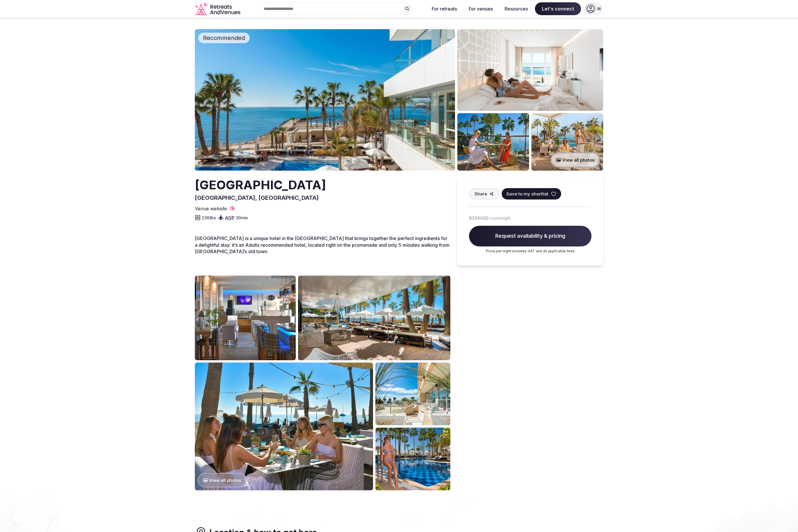 This screenshot has height=532, width=798. Describe the element at coordinates (484, 194) in the screenshot. I see `button: Share` at that location.